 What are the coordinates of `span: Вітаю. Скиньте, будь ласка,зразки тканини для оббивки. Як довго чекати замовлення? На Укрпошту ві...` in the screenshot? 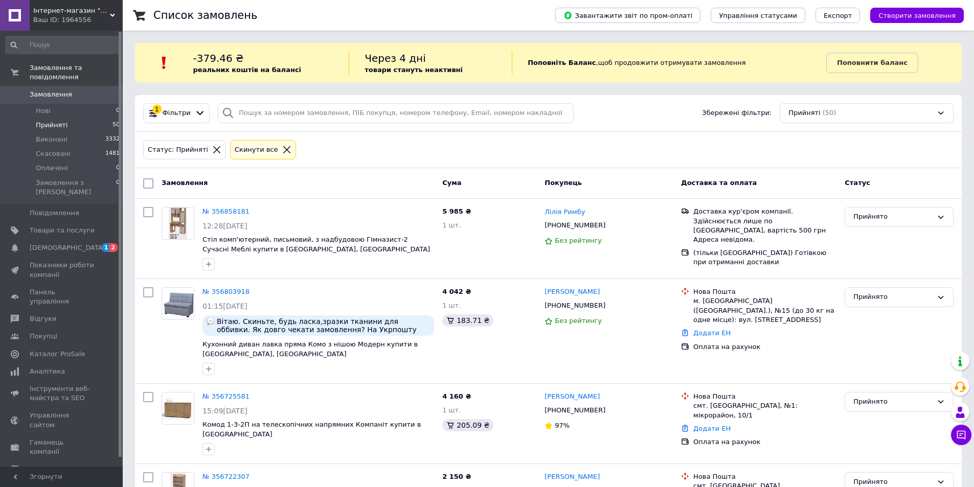 It's located at (323, 326).